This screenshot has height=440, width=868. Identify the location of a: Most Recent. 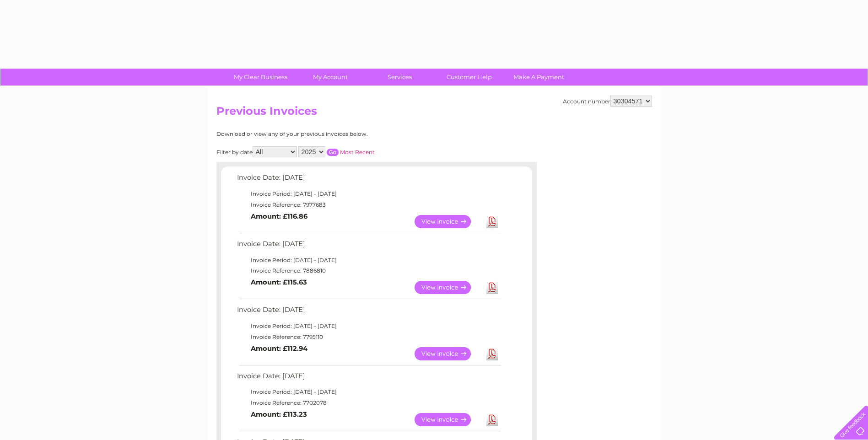
(357, 152).